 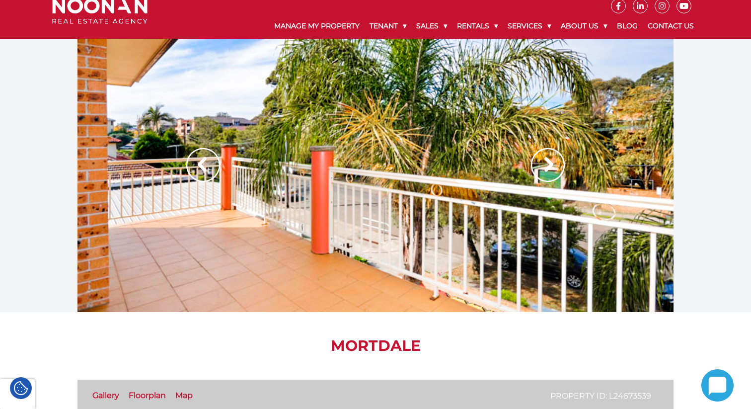 What do you see at coordinates (376, 346) in the screenshot?
I see `h1: MORTDALE` at bounding box center [376, 346].